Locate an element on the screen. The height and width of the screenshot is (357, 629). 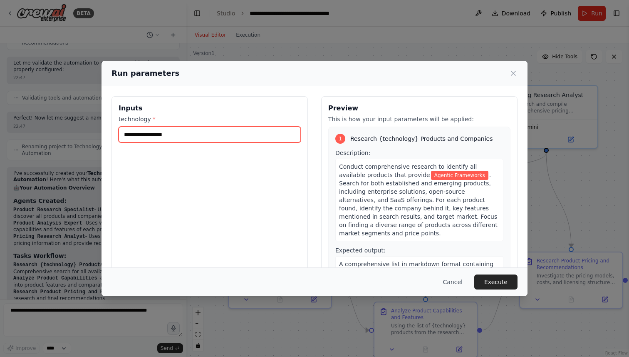
span: . Search for both established and emerging products, including enterprise solutions, open-source ... is located at coordinates (418, 204).